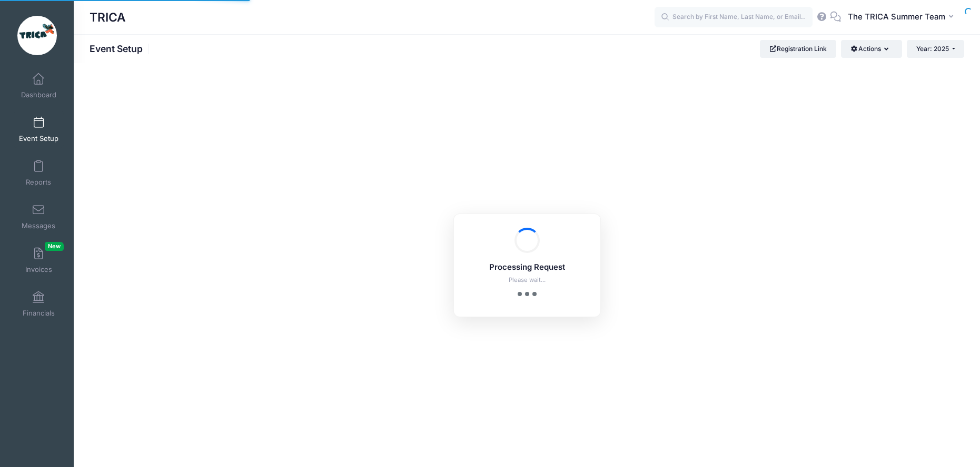  Describe the element at coordinates (121, 48) in the screenshot. I see `h1: Event Setup` at that location.